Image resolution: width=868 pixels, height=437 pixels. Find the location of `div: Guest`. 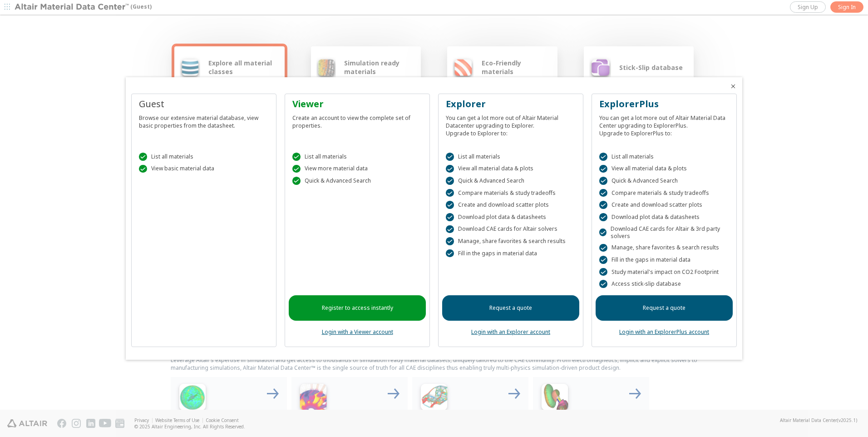

div: Guest is located at coordinates (204, 104).